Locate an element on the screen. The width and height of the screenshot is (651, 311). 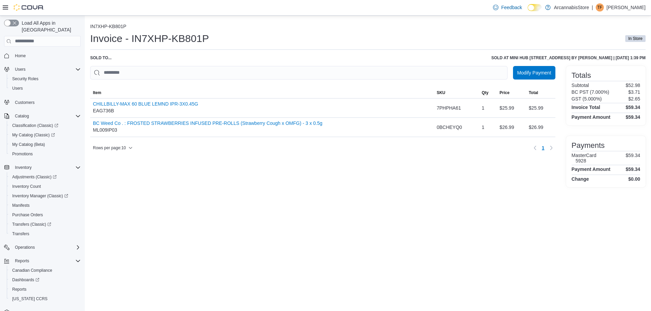
h6: MasterCard is located at coordinates (584, 156).